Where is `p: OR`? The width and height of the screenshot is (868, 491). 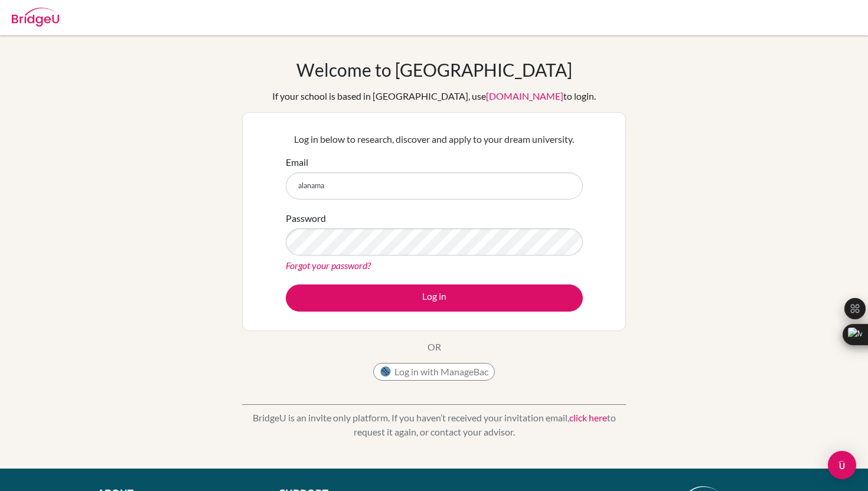 p: OR is located at coordinates (434, 346).